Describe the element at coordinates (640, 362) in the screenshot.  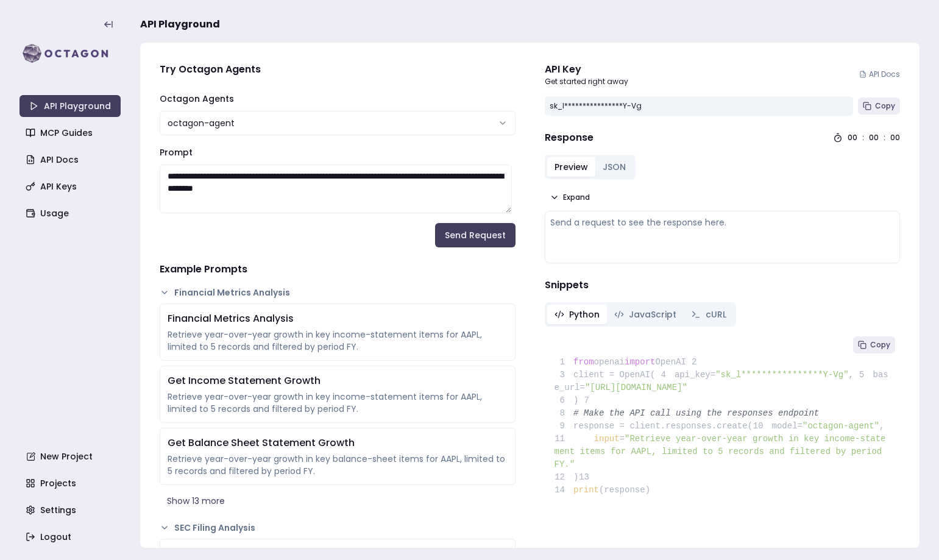
I see `span: import` at that location.